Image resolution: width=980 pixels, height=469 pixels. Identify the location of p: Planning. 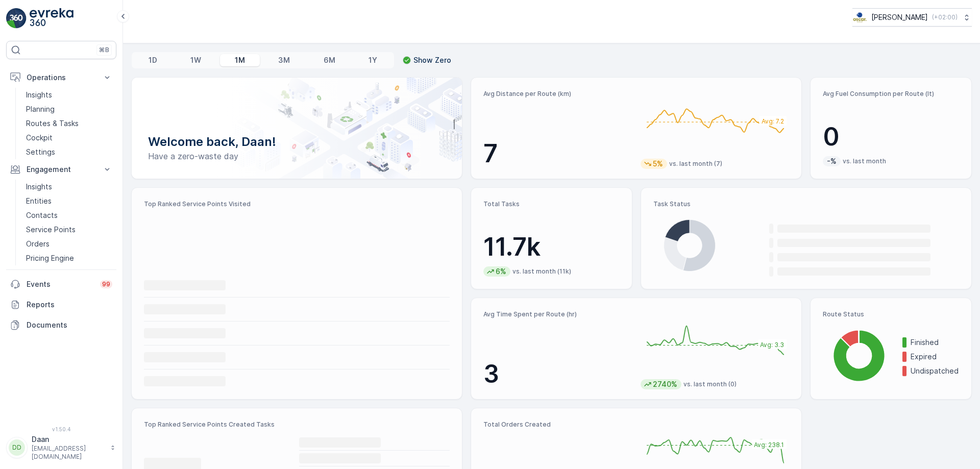
(40, 109).